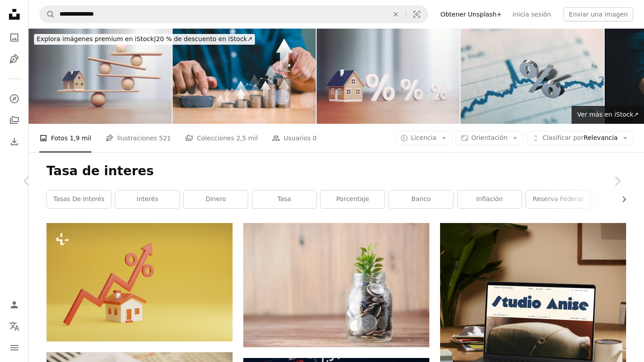  Describe the element at coordinates (48, 14) in the screenshot. I see `button: Buscar en Unsplash` at that location.